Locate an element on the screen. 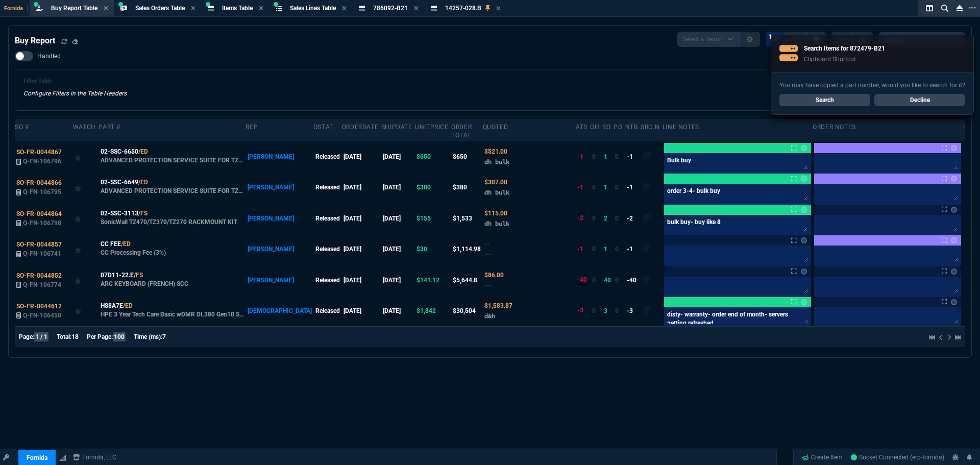 This screenshot has height=465, width=980. span: HS8A7E is located at coordinates (112, 306).